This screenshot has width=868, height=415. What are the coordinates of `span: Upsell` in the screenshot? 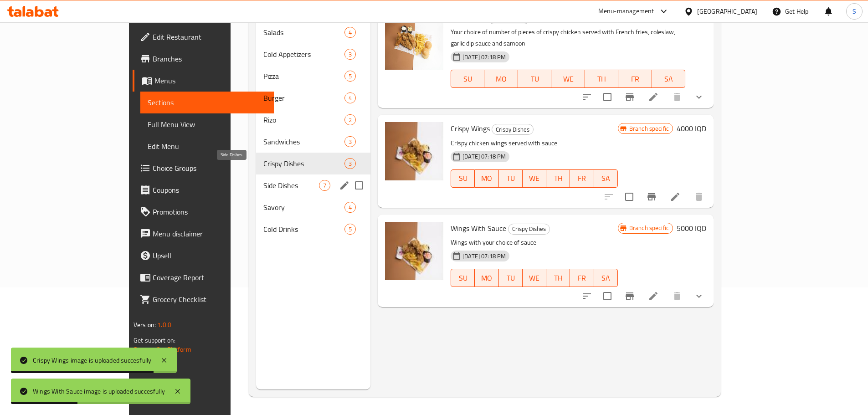 It's located at (210, 256).